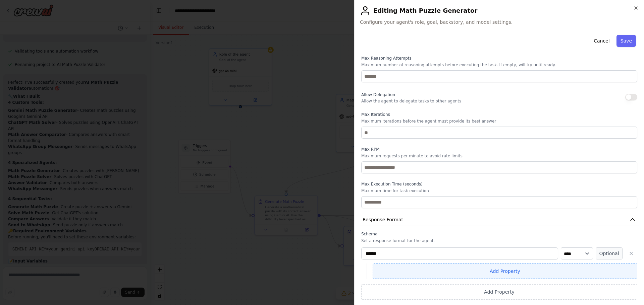 This screenshot has height=305, width=644. What do you see at coordinates (411, 101) in the screenshot?
I see `p: Allow the agent to delegate tasks to other agents` at bounding box center [411, 101].